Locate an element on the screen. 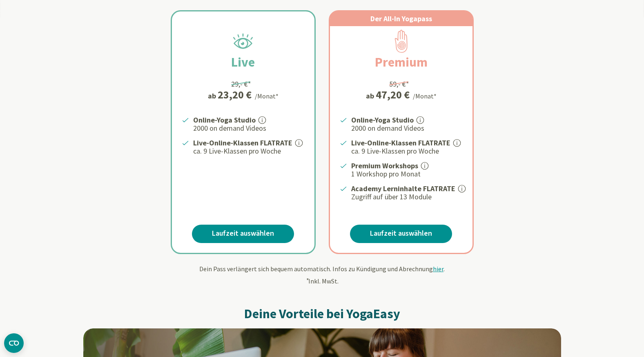 The image size is (644, 357). p: Zugriff auf über 13 Module is located at coordinates (407, 197).